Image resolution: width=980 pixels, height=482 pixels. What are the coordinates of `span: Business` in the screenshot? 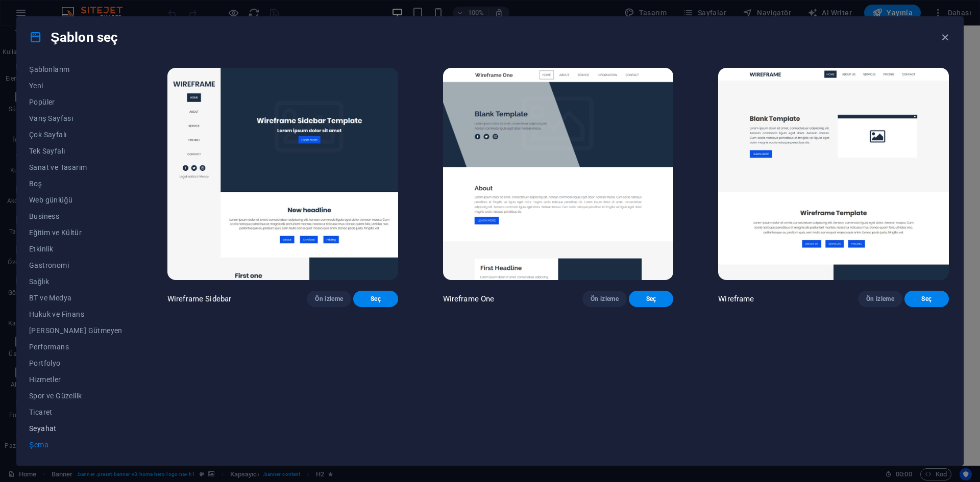 It's located at (75, 216).